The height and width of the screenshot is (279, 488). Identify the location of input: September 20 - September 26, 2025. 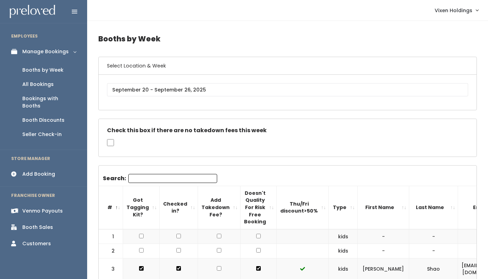
(287, 90).